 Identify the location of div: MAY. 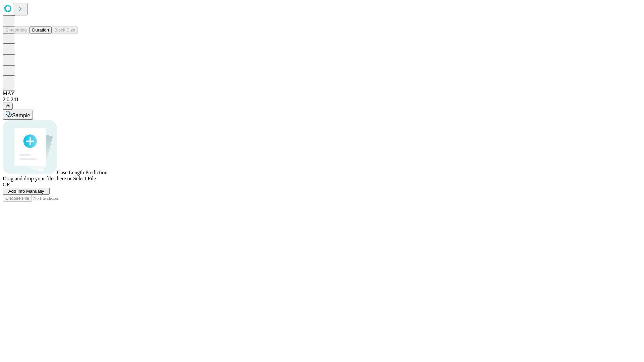
(322, 94).